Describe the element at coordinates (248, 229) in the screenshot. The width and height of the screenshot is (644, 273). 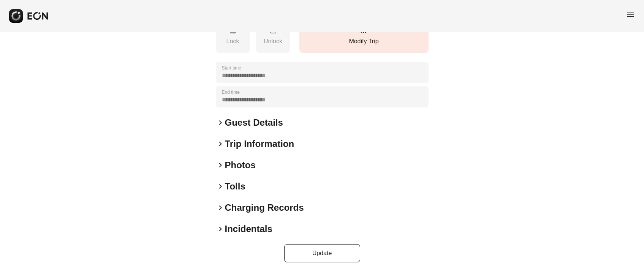
I see `h2: Incidentals` at that location.